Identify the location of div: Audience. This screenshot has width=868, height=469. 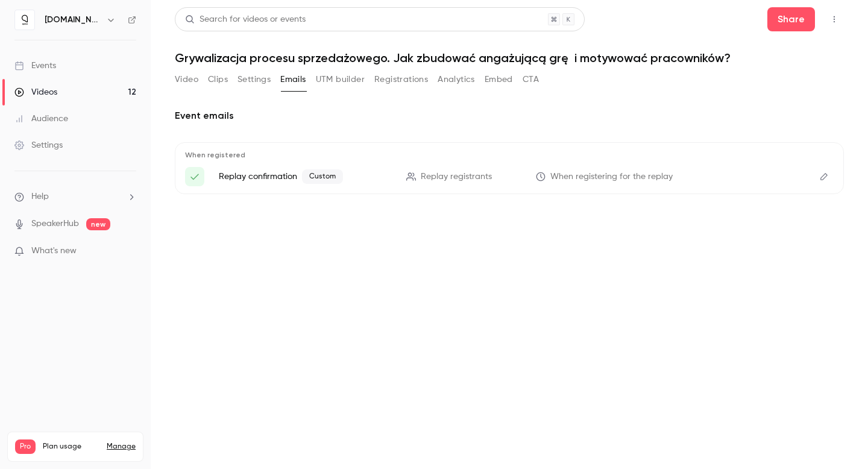
(41, 119).